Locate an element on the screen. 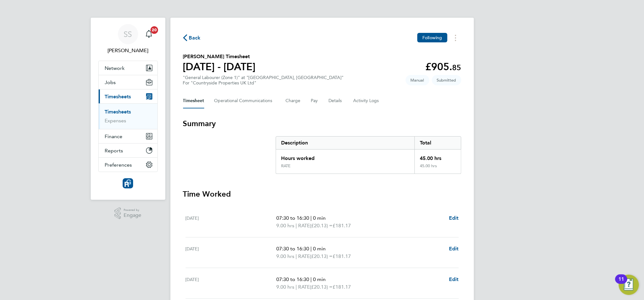  a: Go to home page is located at coordinates (128, 183).